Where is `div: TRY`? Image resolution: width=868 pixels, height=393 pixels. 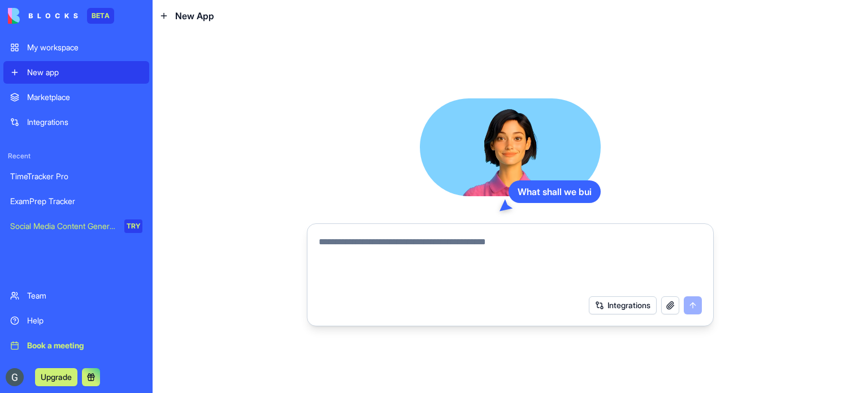
div: TRY is located at coordinates (133, 226).